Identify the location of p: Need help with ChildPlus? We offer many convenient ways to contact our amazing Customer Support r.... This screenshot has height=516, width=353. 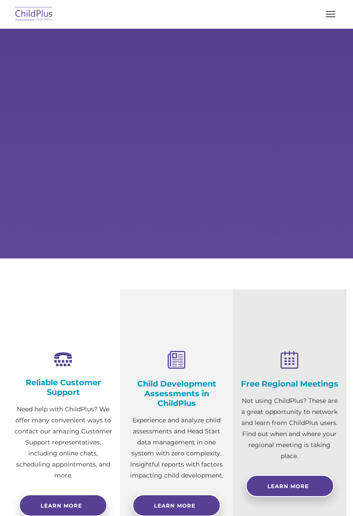
(63, 442).